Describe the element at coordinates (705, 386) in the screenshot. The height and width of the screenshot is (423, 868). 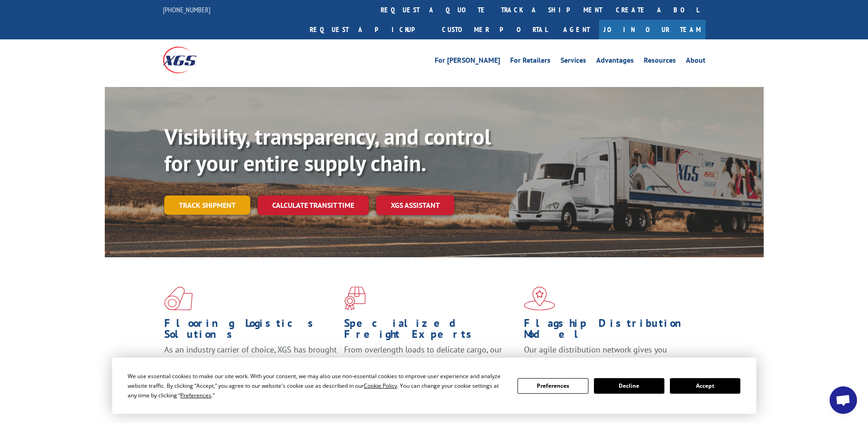
I see `button: Accept` at that location.